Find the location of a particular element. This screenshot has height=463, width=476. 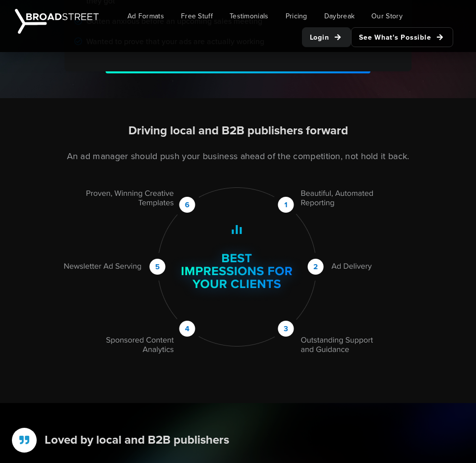

span: Daybreak is located at coordinates (339, 16).